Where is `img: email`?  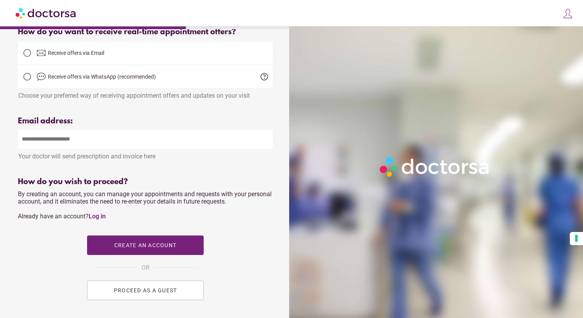 img: email is located at coordinates (41, 53).